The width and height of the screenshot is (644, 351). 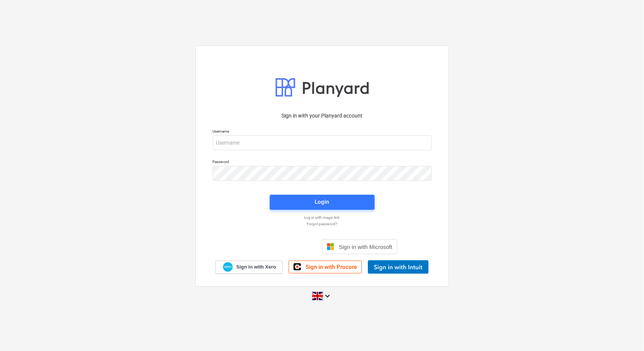 I want to click on div: Chat Widget, so click(x=626, y=333).